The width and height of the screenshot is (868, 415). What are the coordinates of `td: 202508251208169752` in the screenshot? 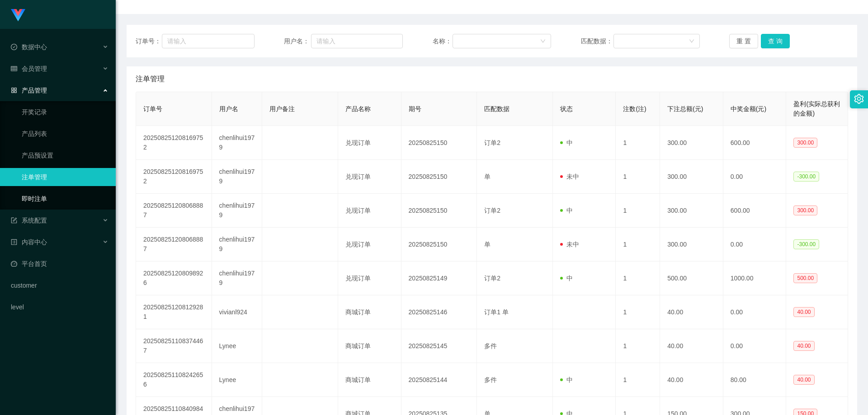 It's located at (174, 143).